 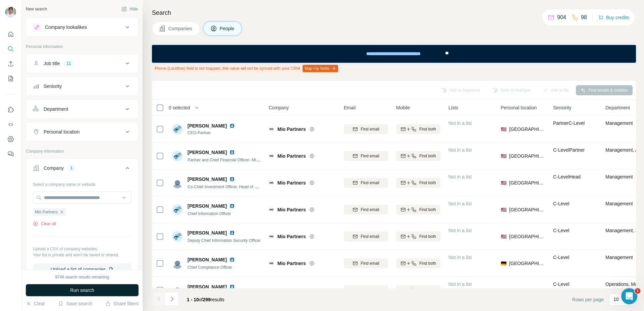 What do you see at coordinates (638, 291) in the screenshot?
I see `span: 1` at bounding box center [638, 291].